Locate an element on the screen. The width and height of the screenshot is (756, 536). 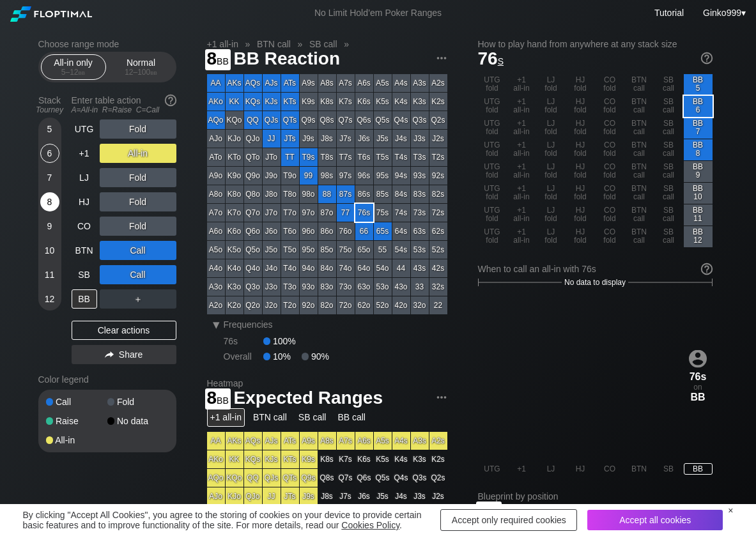
div: Q8s is located at coordinates (327, 120).